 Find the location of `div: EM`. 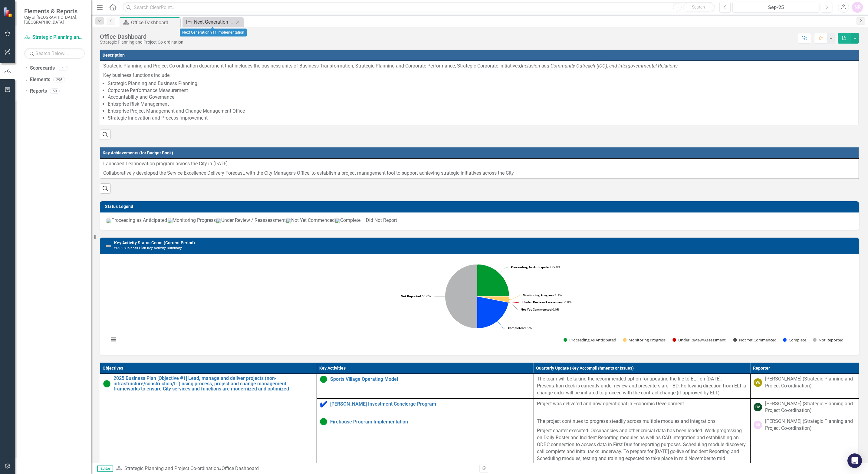

div: EM is located at coordinates (758, 407).